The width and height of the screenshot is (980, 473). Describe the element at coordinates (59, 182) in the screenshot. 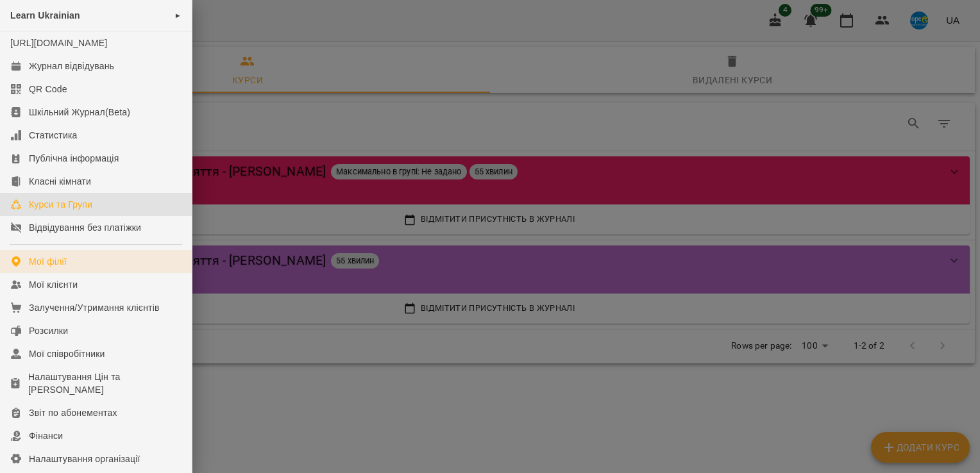

I see `div: Класні кімнати` at that location.